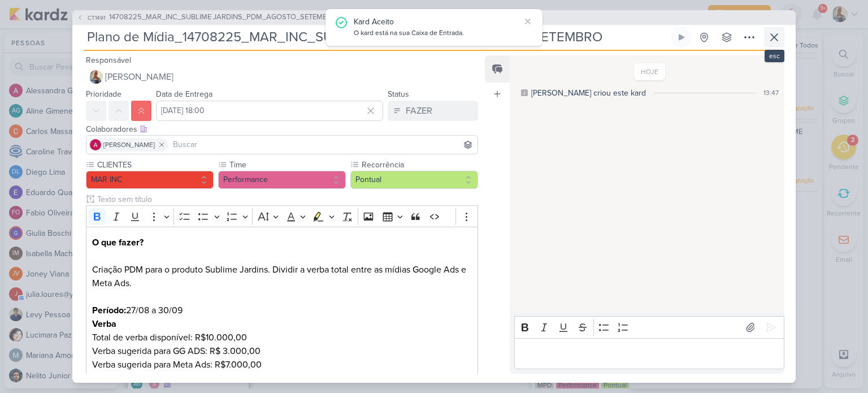 The width and height of the screenshot is (868, 393). What do you see at coordinates (437, 34) in the screenshot?
I see `div: O kard está na sua Caixa de Entrada.` at bounding box center [437, 34].